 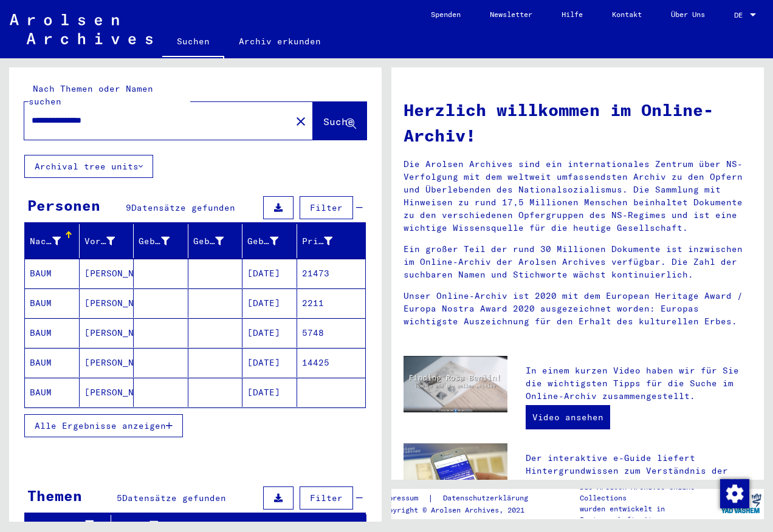 What do you see at coordinates (741, 15) in the screenshot?
I see `span: DE` at bounding box center [741, 15].